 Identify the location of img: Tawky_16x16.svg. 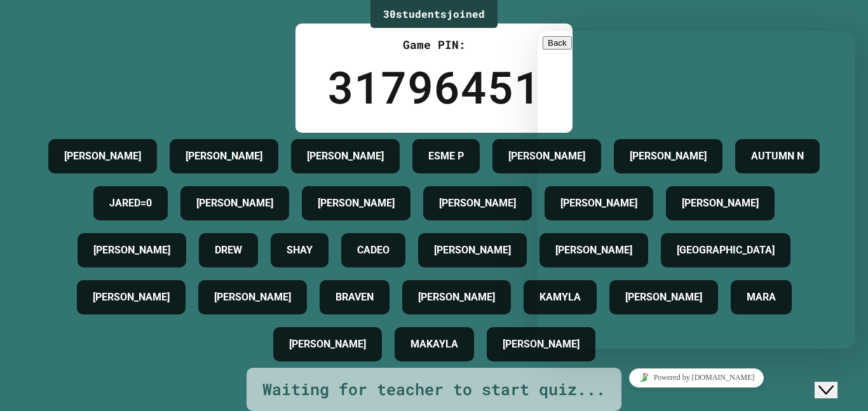
(107, 14).